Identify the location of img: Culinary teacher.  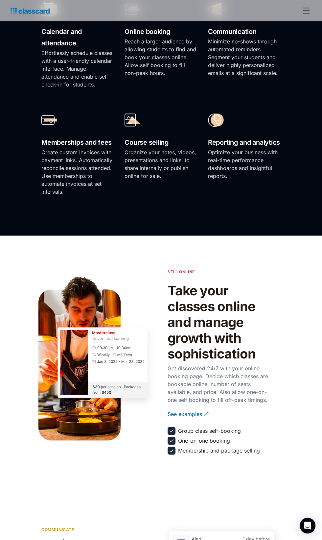
(80, 358).